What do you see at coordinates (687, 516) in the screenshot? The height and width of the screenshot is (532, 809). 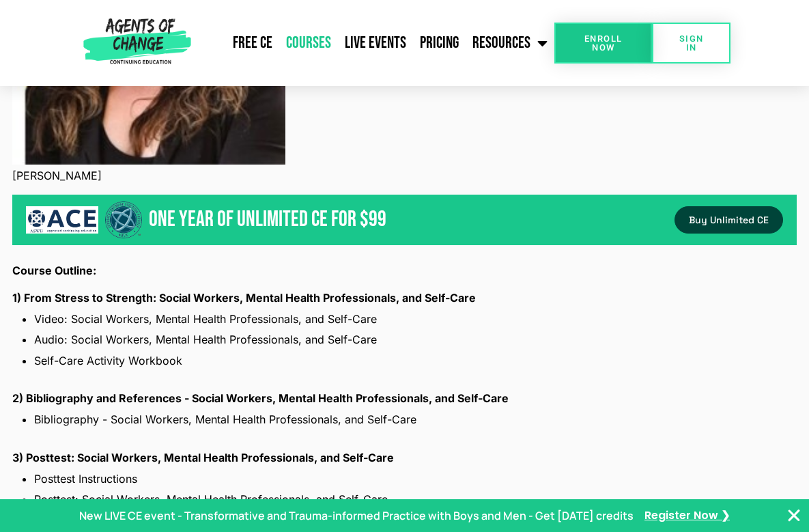 I see `a: Register Now ❯` at bounding box center [687, 516].